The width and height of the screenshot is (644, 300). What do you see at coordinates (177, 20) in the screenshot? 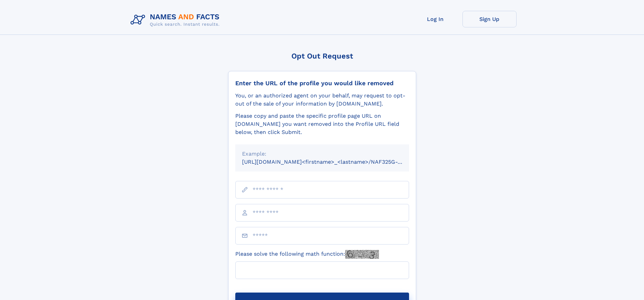
I see `img: Logo Names and Facts` at bounding box center [177, 20].